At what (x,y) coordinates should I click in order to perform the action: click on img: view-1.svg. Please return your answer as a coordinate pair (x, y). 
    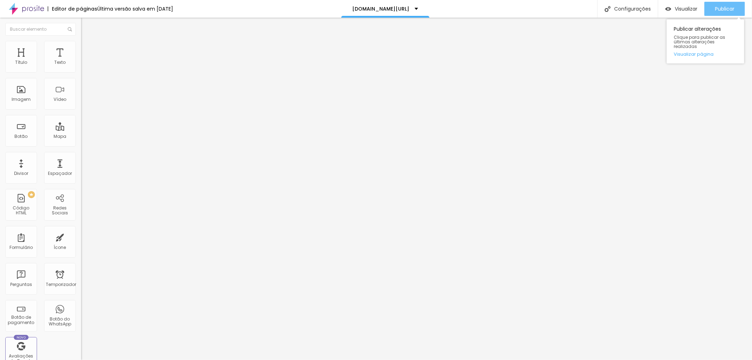
    Looking at the image, I should click on (668, 9).